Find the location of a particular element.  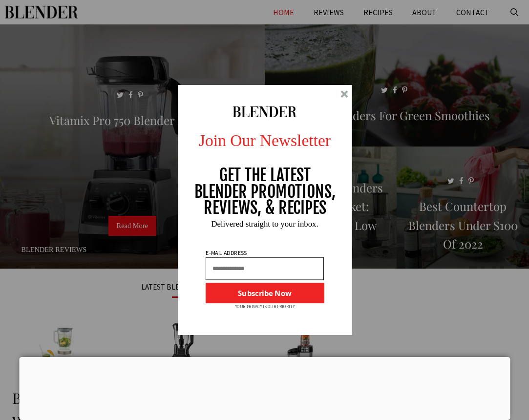

p: E-MAIL ADDRESS is located at coordinates (226, 253).